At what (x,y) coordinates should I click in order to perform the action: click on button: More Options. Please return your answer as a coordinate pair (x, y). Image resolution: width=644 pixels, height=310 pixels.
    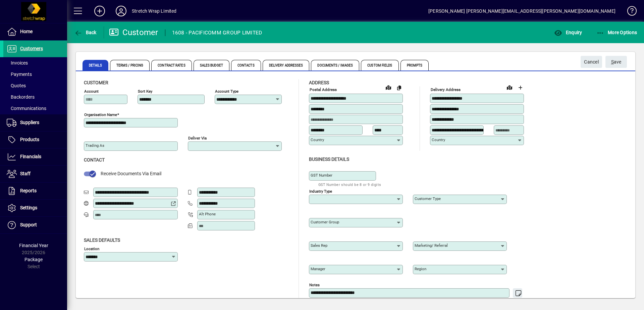
    Looking at the image, I should click on (617, 32).